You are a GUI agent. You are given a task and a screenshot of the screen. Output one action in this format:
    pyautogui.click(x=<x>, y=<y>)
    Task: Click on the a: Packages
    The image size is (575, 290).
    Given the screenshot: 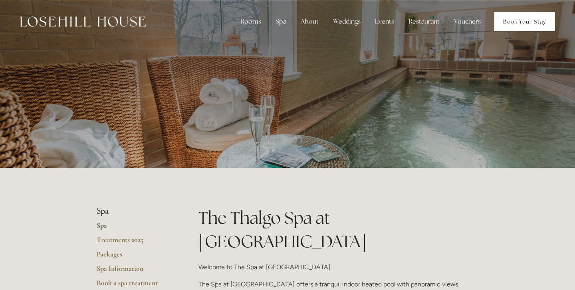 What is the action you would take?
    pyautogui.click(x=135, y=257)
    